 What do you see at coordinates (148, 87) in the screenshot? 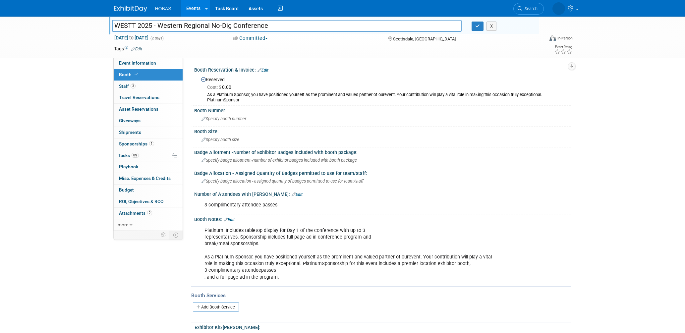
I see `a: Staff3` at bounding box center [148, 87].